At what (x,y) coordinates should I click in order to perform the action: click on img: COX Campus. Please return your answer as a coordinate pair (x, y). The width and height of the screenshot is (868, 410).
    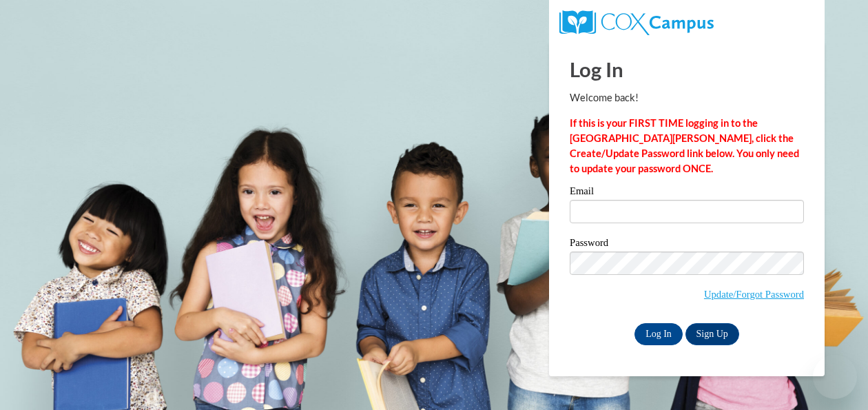
    Looking at the image, I should click on (637, 23).